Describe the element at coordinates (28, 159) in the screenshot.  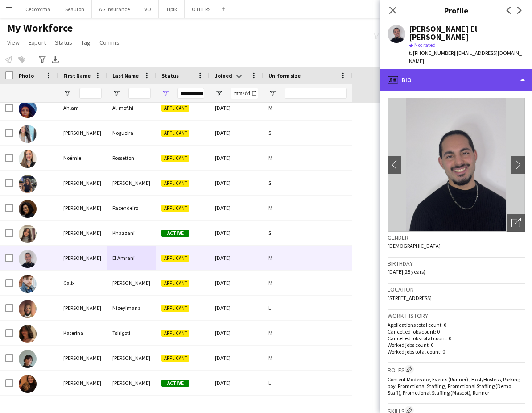
I see `img: Noémie Rossetton` at that location.